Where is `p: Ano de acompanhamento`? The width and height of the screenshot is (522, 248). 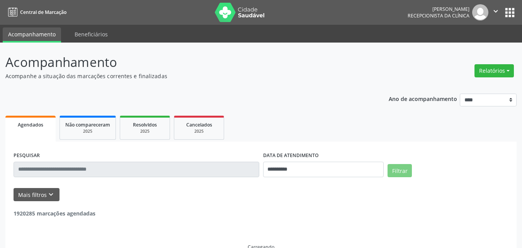
p: Ano de acompanhamento is located at coordinates (423, 98).